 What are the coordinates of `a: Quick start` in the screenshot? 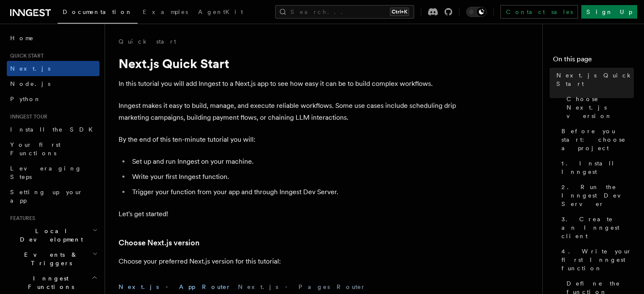 It's located at (147, 42).